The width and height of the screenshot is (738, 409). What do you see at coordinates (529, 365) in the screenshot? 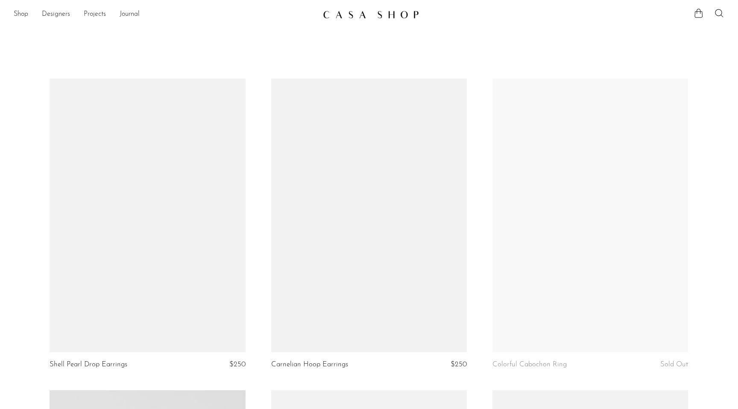
I see `a: Colorful Cabochon Ring` at bounding box center [529, 365].